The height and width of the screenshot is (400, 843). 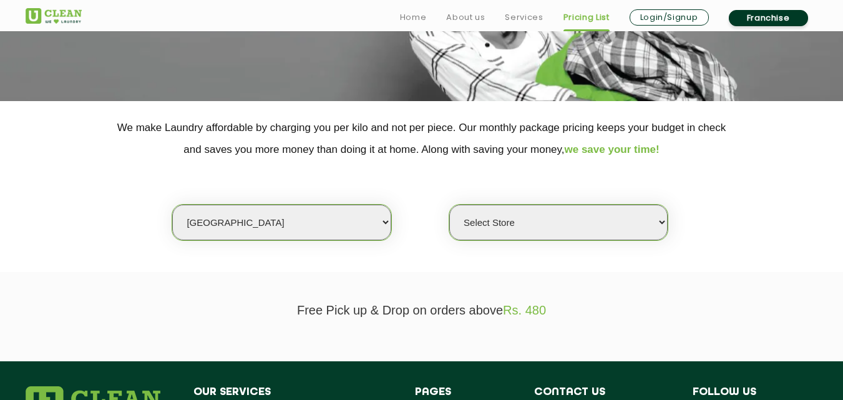 What do you see at coordinates (524, 310) in the screenshot?
I see `span: Rs. 480` at bounding box center [524, 310].